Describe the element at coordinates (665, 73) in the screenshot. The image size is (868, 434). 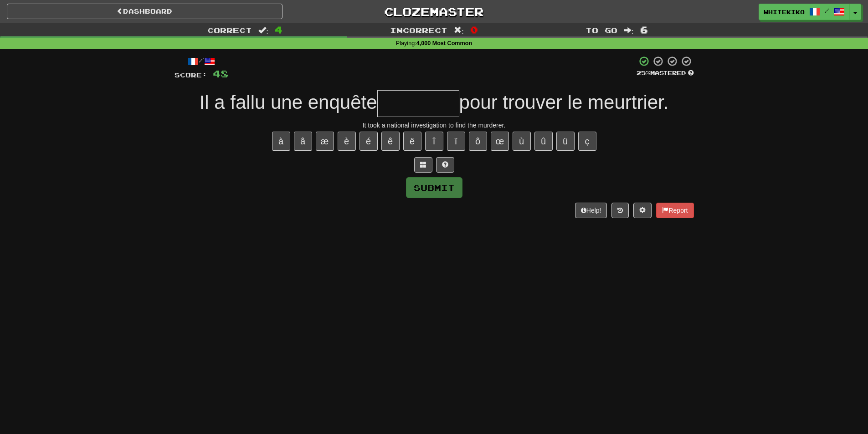
I see `div: Mastered` at that location.